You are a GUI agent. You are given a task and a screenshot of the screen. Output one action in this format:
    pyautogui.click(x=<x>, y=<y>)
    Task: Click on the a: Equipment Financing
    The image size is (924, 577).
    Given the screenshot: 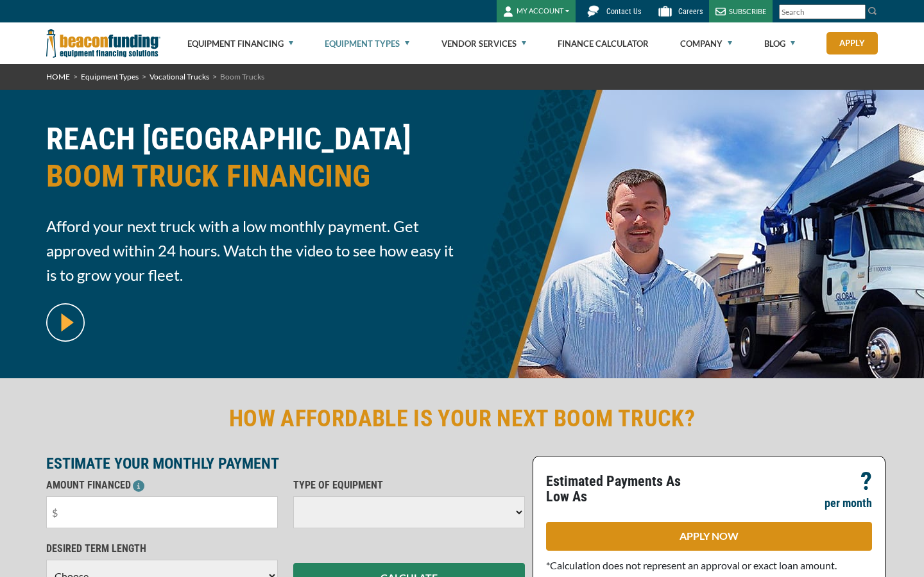 What is the action you would take?
    pyautogui.click(x=240, y=43)
    